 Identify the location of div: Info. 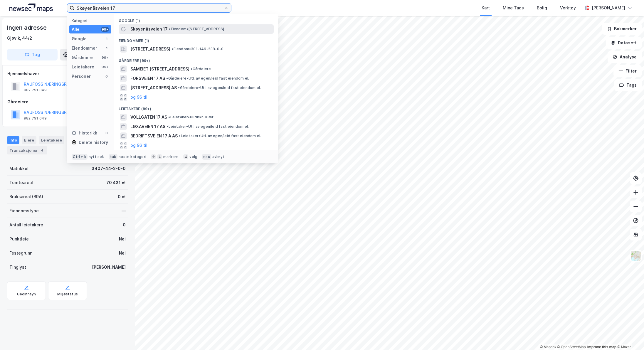
(13, 140).